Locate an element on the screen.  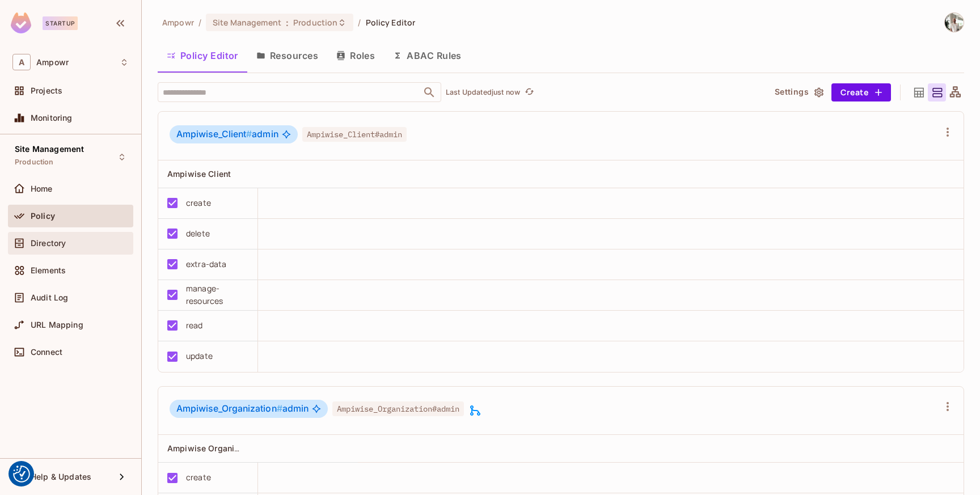
button: Consent Preferences is located at coordinates (21, 474).